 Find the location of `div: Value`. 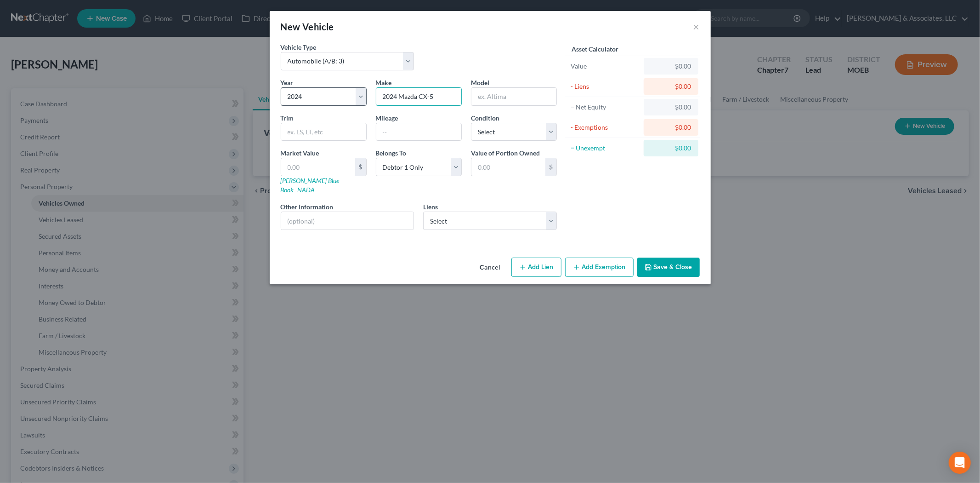

div: Value is located at coordinates (605, 66).